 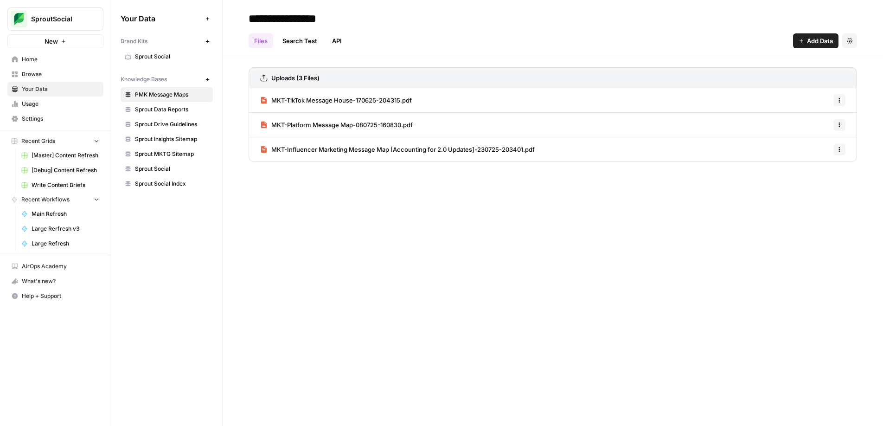 I want to click on a: AirOps Academy, so click(x=55, y=266).